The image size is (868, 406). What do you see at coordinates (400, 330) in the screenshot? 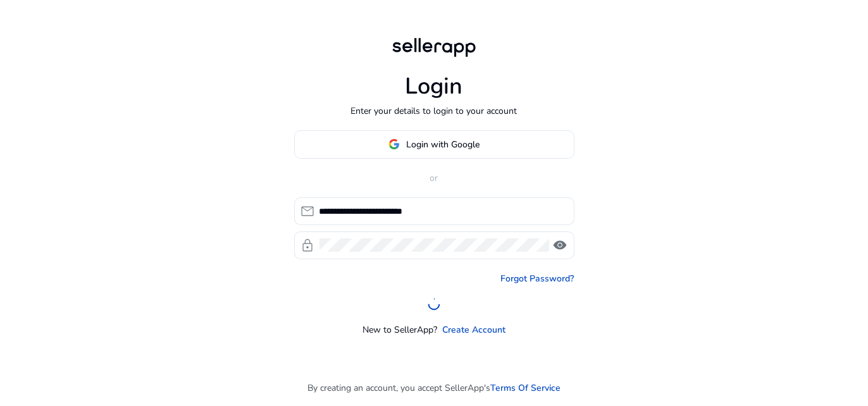
I see `p: New to SellerApp?` at bounding box center [400, 330].